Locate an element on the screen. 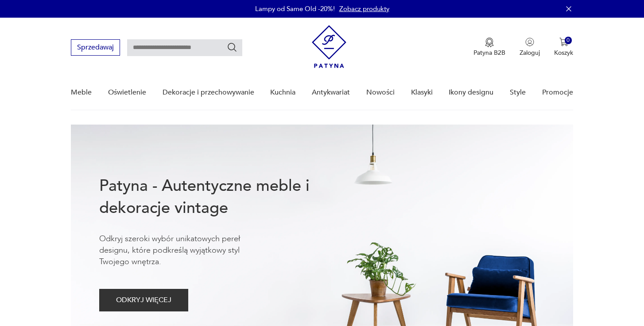  a: Zobacz produkty is located at coordinates (364, 9).